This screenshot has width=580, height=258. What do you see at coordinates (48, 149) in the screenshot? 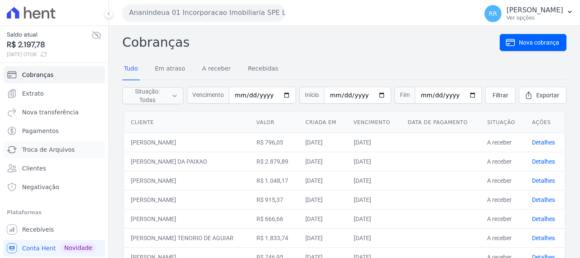
I see `span: Troca de Arquivos` at bounding box center [48, 149].